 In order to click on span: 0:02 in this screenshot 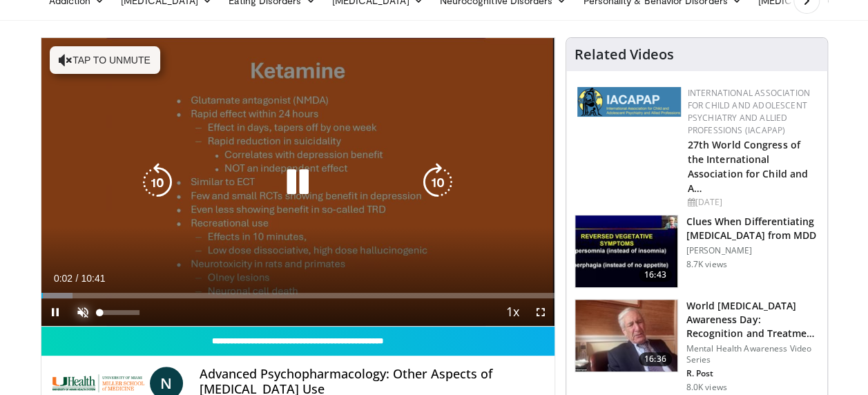, I will do `click(63, 279)`.